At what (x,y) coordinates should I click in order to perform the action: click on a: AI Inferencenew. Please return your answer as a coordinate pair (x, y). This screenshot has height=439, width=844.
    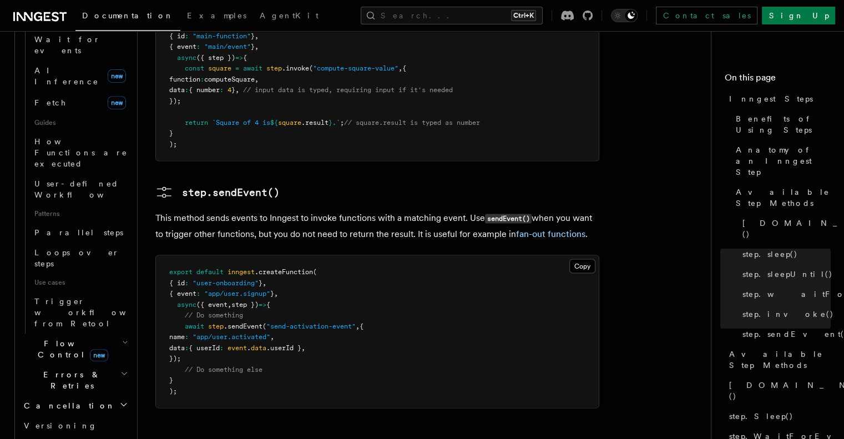
    Looking at the image, I should click on (80, 76).